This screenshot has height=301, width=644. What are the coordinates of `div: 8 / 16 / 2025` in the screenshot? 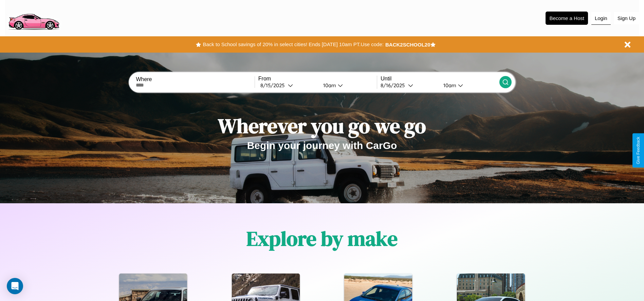 It's located at (394, 85).